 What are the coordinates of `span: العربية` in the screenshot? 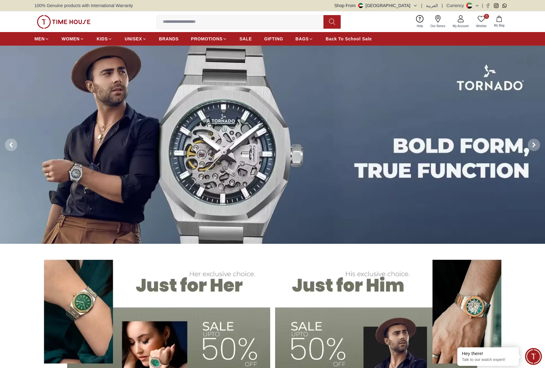 It's located at (432, 6).